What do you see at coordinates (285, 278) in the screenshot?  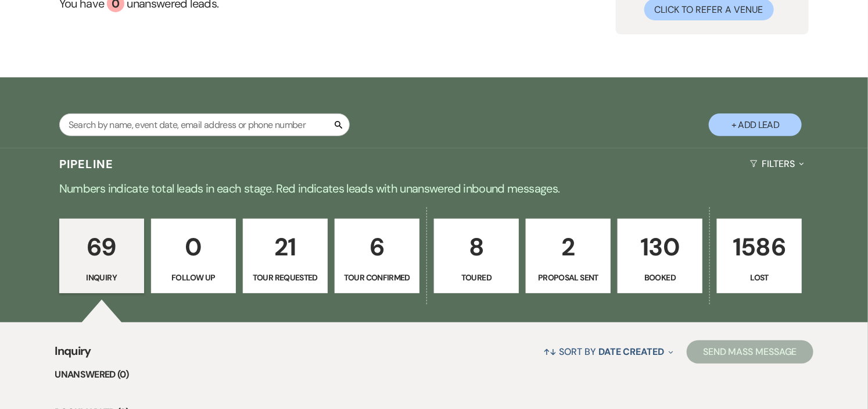 I see `p: Tour Requested` at bounding box center [285, 278].